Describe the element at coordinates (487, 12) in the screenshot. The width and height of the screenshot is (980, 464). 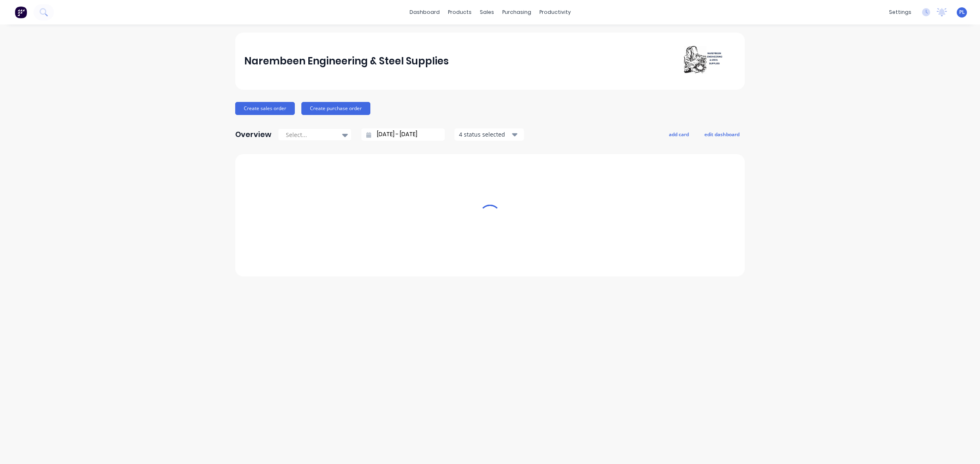
I see `div: sales` at that location.